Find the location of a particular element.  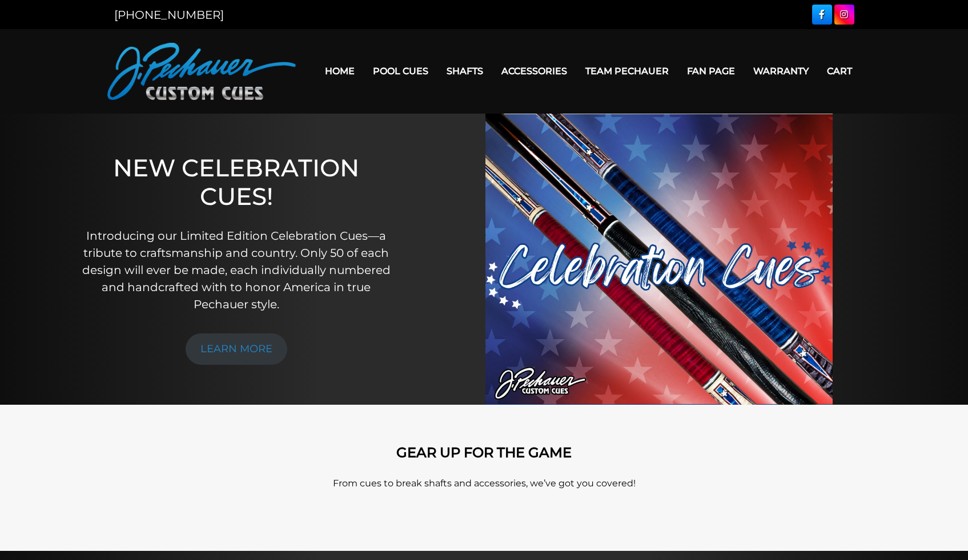

a: Cart is located at coordinates (840, 71).